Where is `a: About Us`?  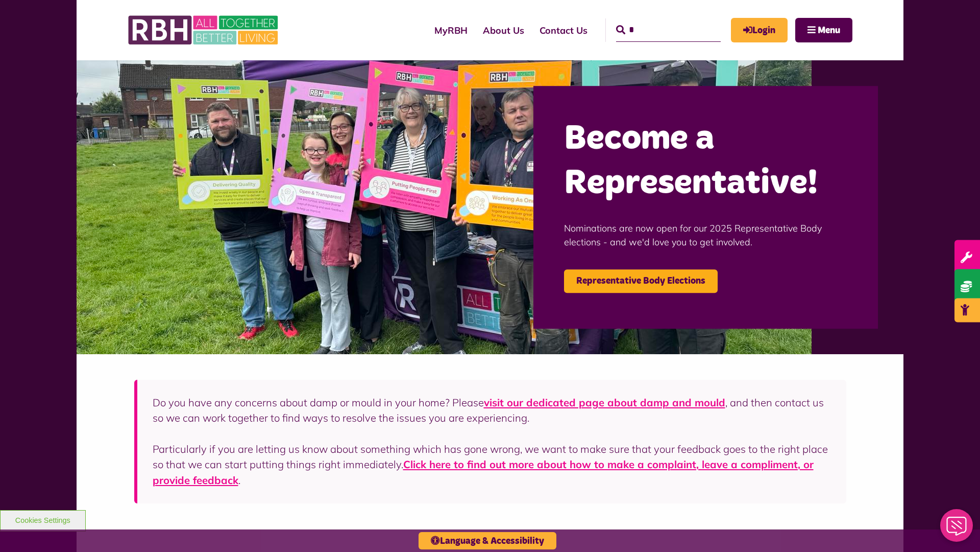 a: About Us is located at coordinates (503, 30).